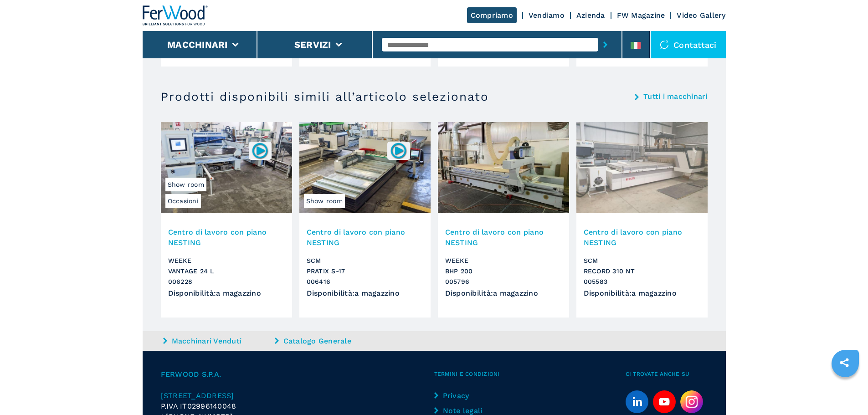 Image resolution: width=868 pixels, height=415 pixels. I want to click on a: Centro di lavoro con piano NESTING WEEKE VANTAGE 24 LOccasioniShow room006228Centro di lavoro con..., so click(227, 220).